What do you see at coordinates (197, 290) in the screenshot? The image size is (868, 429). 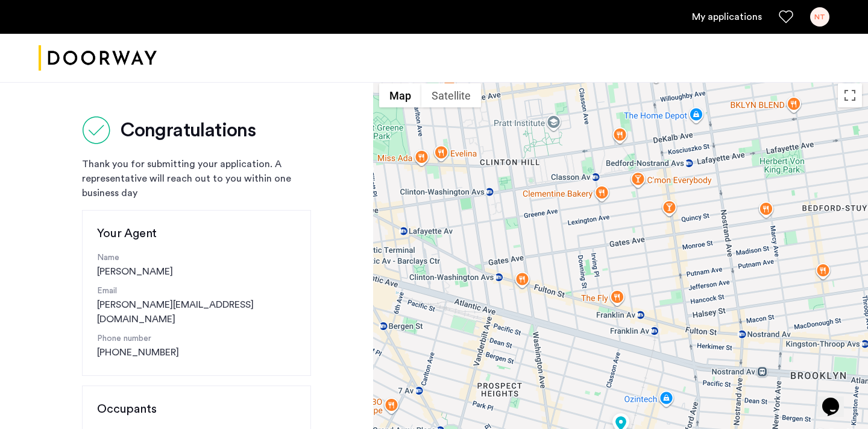 I see `p: Email` at bounding box center [197, 290].